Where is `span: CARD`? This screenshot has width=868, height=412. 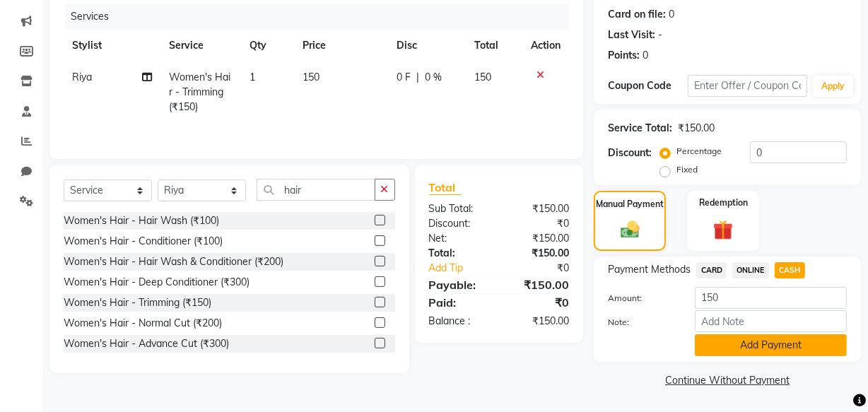
span: CARD is located at coordinates (711, 270).